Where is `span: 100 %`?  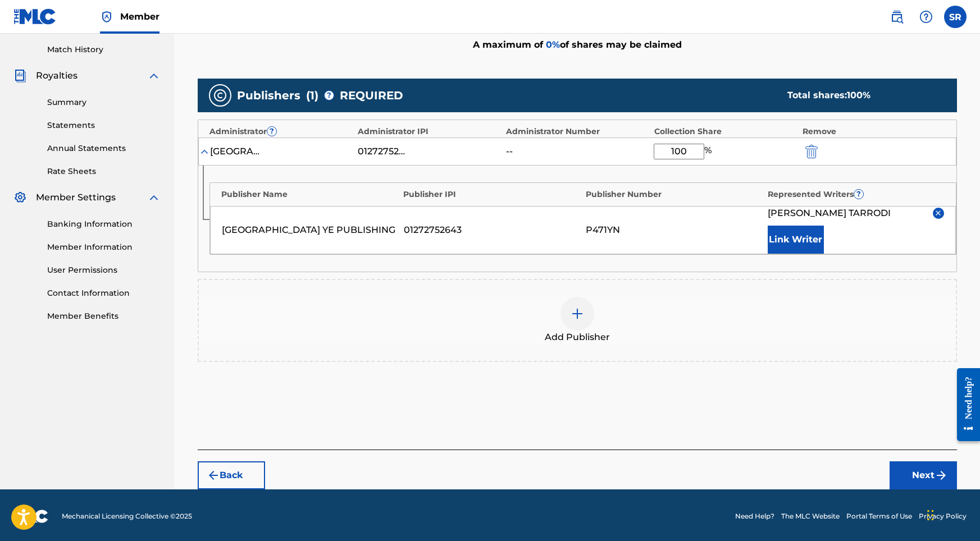 span: 100 % is located at coordinates (859, 95).